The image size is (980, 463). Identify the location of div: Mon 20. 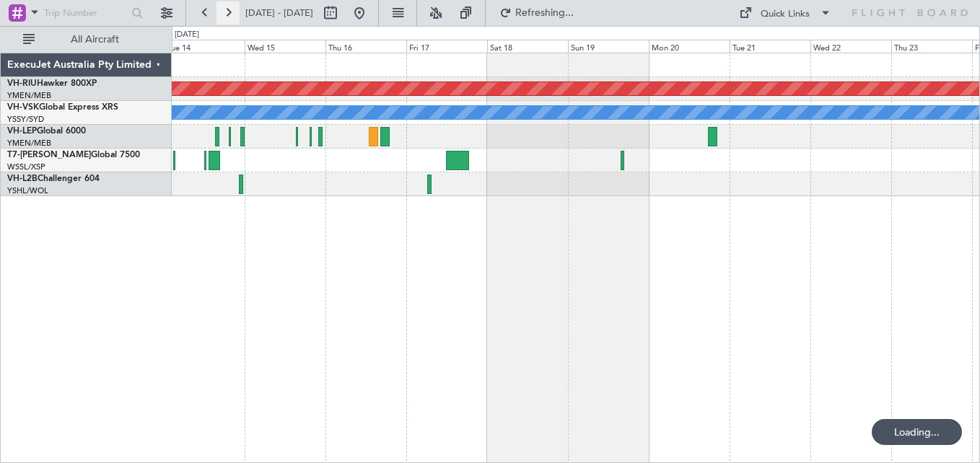
(690, 46).